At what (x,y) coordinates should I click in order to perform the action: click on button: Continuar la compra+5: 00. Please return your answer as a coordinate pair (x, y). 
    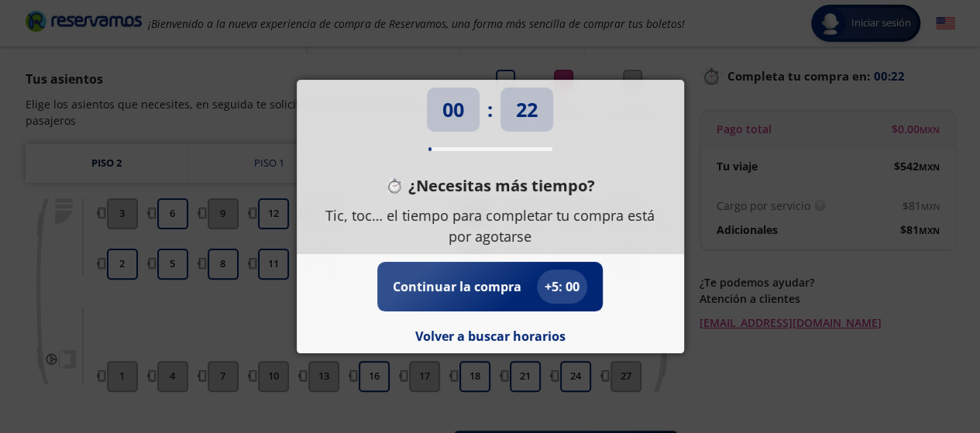
    Looking at the image, I should click on (490, 287).